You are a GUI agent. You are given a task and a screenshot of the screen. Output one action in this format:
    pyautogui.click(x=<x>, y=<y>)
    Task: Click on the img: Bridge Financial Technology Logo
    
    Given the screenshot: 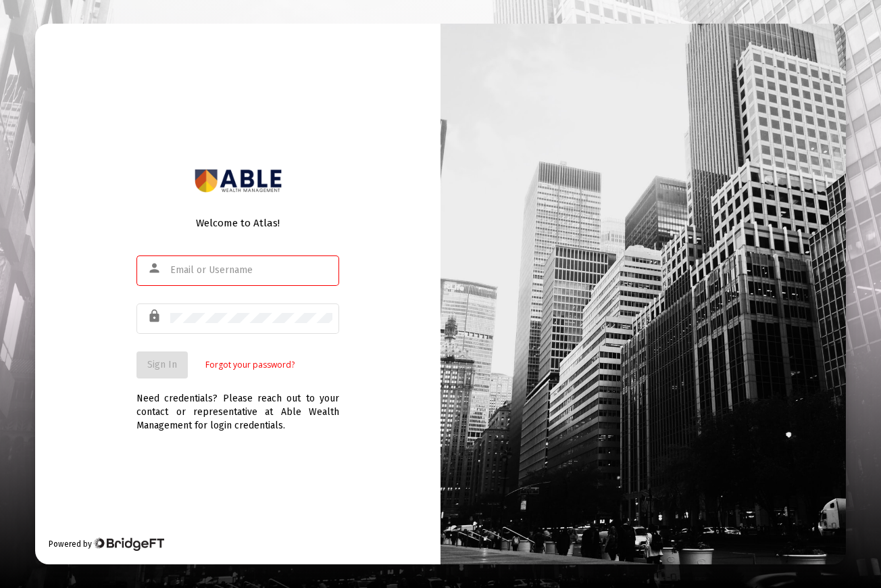 What is the action you would take?
    pyautogui.click(x=128, y=544)
    